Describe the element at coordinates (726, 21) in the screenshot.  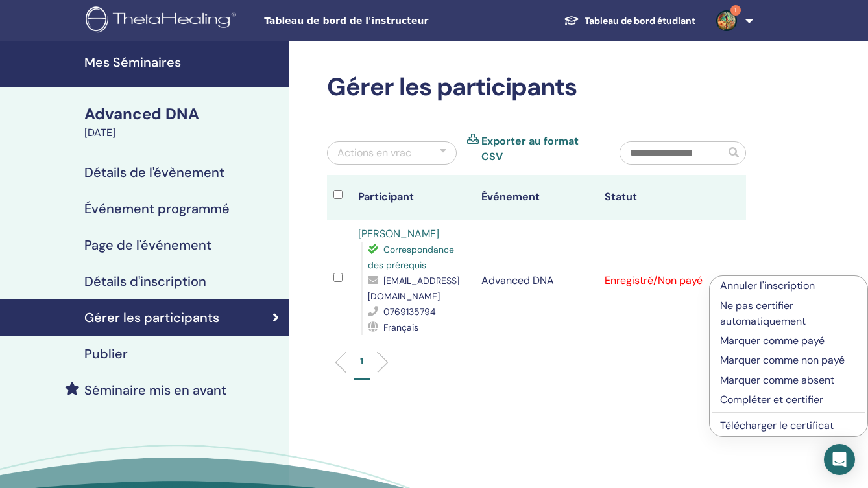
I see `img: default.jpg` at that location.